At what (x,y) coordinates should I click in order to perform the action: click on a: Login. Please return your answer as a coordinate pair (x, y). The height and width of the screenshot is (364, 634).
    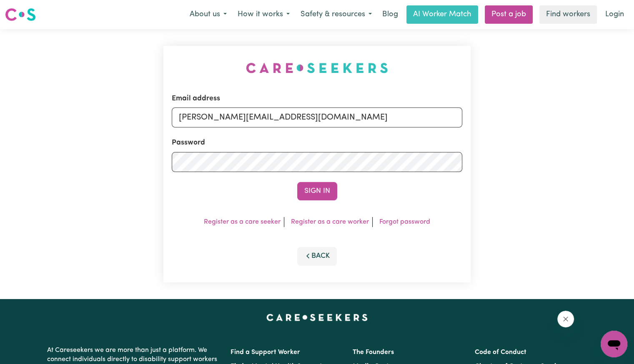
    Looking at the image, I should click on (614, 14).